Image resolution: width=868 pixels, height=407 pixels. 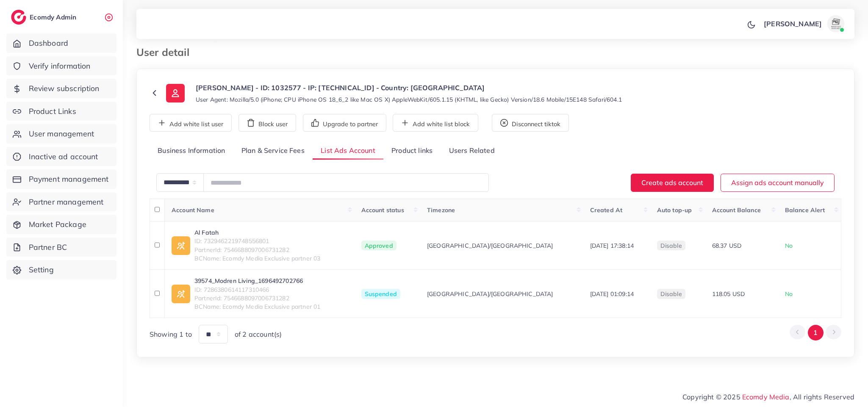 What do you see at coordinates (45, 17) in the screenshot?
I see `a: logoEcomdy Admin` at bounding box center [45, 17].